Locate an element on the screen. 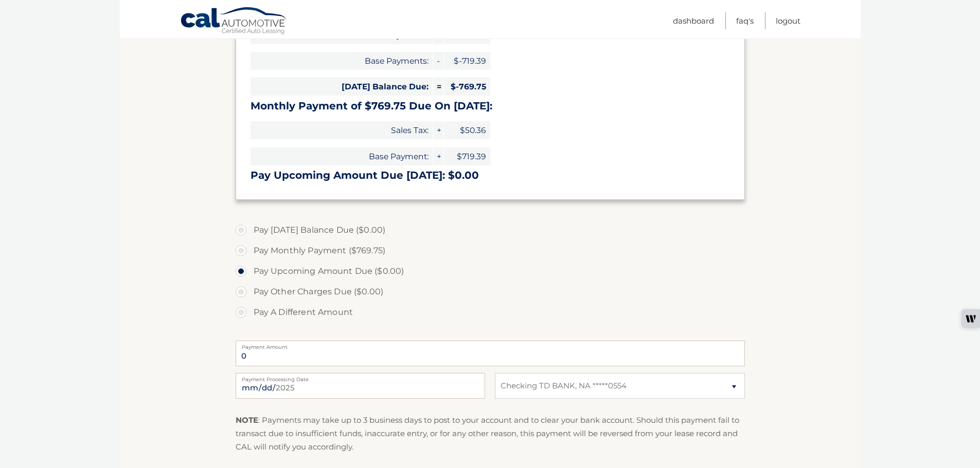 This screenshot has width=980, height=468. input: Payment Date is located at coordinates (360, 386).